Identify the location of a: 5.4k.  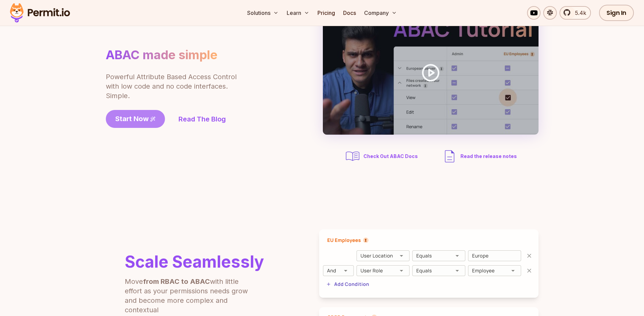
(575, 13).